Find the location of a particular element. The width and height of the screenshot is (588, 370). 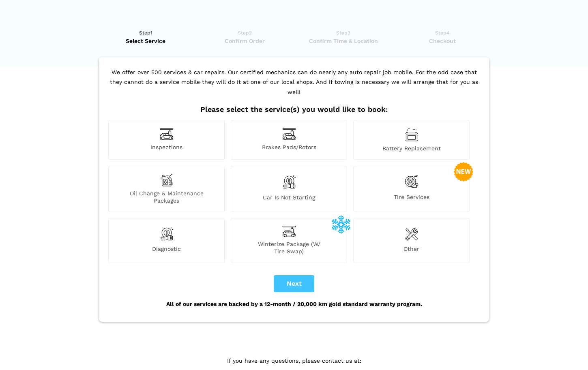

a: Step3 is located at coordinates (343, 37).